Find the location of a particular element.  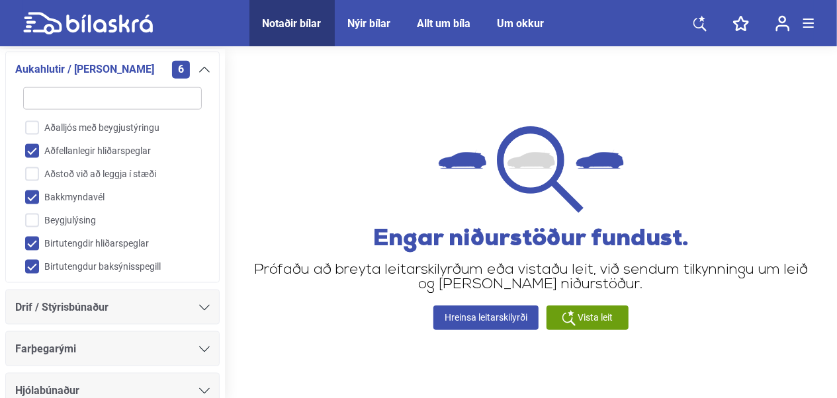

span: 6 is located at coordinates (181, 69).